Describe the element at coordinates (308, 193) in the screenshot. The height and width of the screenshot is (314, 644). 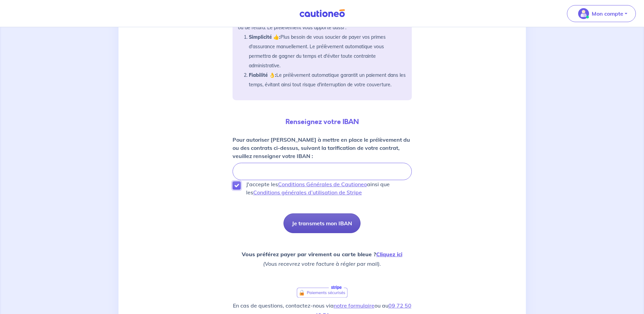
I see `a: Conditions générales d’utilisation de Stripe` at that location.